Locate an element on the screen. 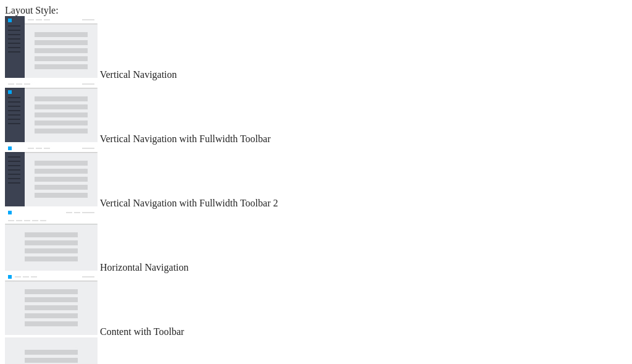 The width and height of the screenshot is (632, 364). span: Vertical Navigation with Fullwidth Toolbar 2 is located at coordinates (189, 202).